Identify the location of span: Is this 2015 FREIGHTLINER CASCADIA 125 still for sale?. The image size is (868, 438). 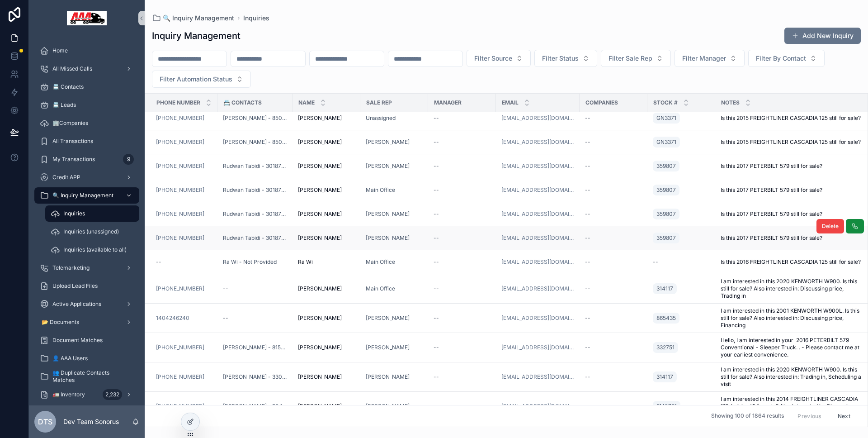
(791, 118).